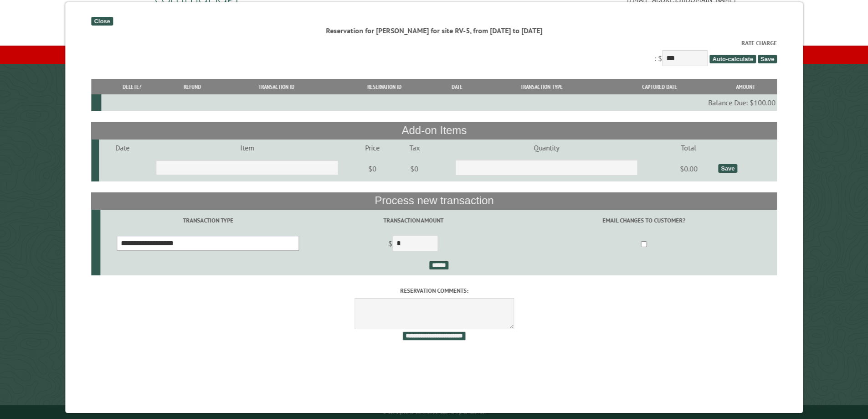 The image size is (868, 419). I want to click on div: Save, so click(728, 168).